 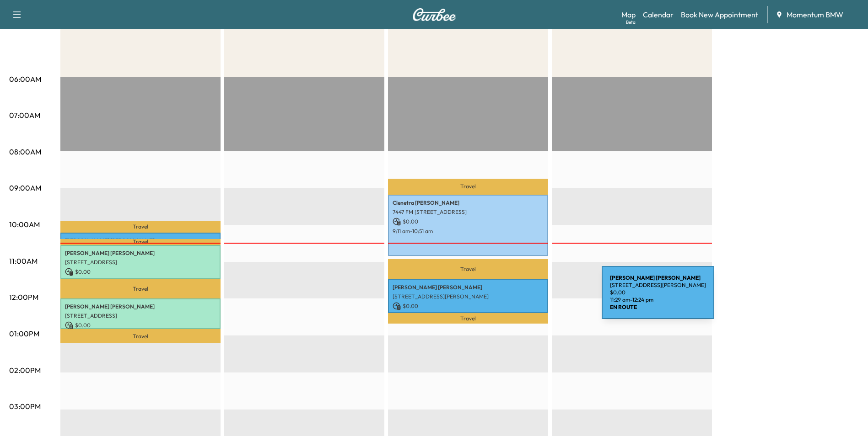 I want to click on p: 10:00AM, so click(x=24, y=225).